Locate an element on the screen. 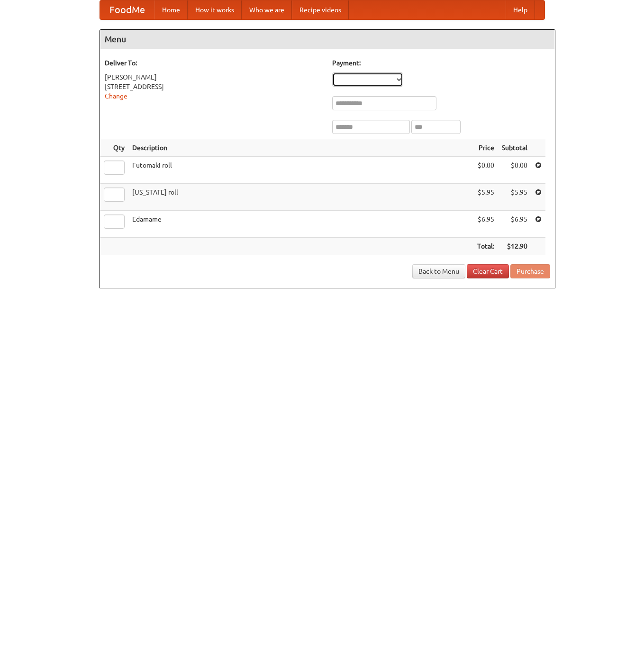 The height and width of the screenshot is (670, 644). a: FoodMe is located at coordinates (127, 10).